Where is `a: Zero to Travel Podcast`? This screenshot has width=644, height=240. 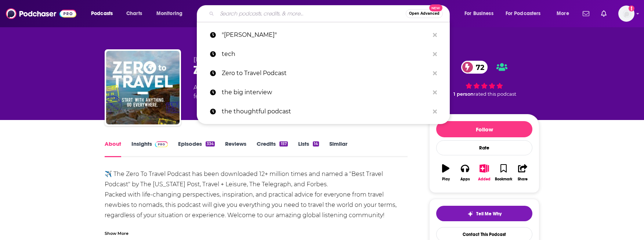
a: Zero to Travel Podcast is located at coordinates (323, 73).